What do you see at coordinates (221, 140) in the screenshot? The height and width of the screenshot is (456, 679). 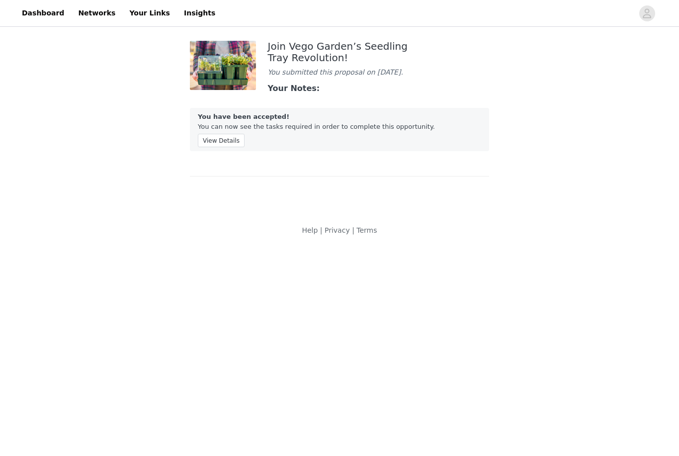 I see `button: View Details` at bounding box center [221, 140].